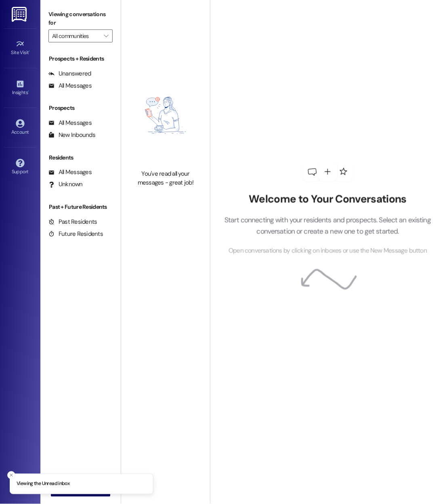  Describe the element at coordinates (20, 167) in the screenshot. I see `a: Support` at that location.